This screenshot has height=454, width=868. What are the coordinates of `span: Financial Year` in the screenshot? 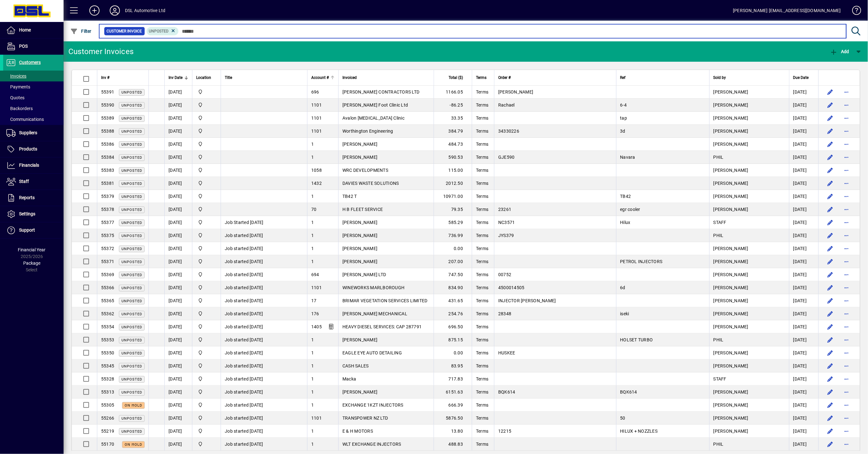 It's located at (32, 249).